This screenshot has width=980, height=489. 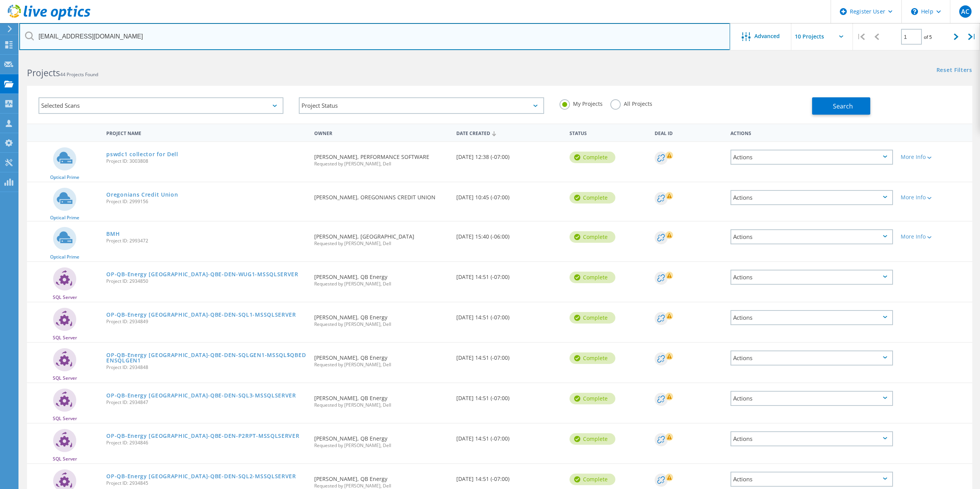 What do you see at coordinates (915, 12) in the screenshot?
I see `svg: \n` at bounding box center [915, 12].